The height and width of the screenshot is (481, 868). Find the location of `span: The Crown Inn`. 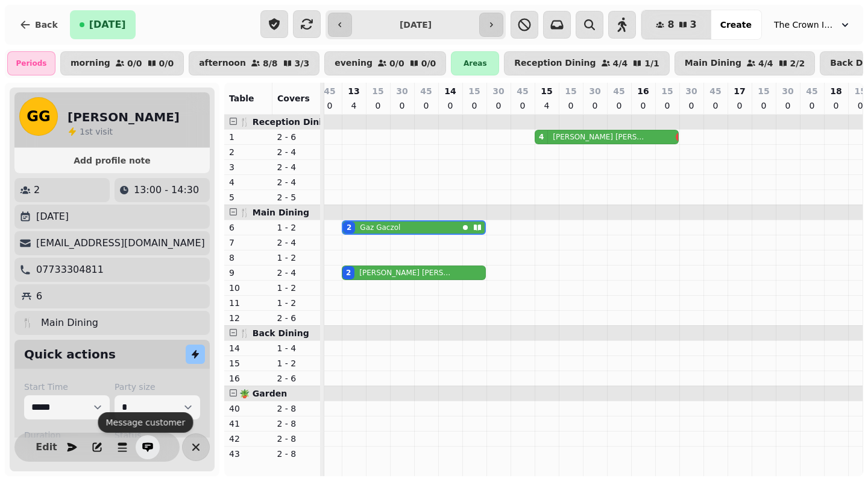

span: The Crown Inn is located at coordinates (804, 25).